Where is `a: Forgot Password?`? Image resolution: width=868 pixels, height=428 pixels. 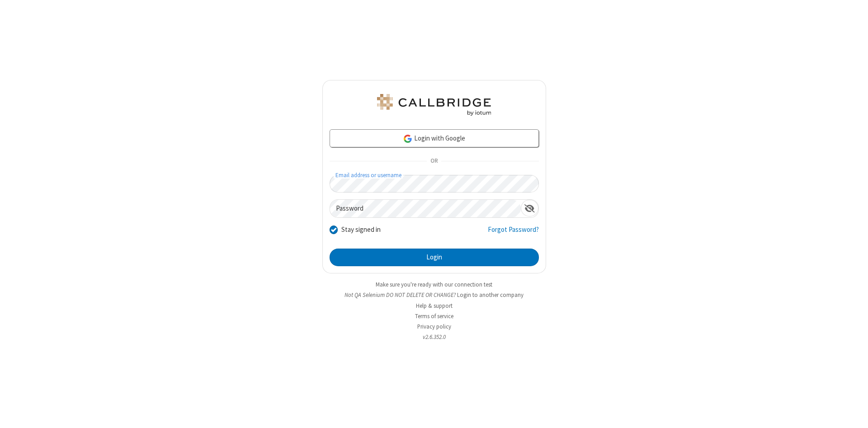 a: Forgot Password? is located at coordinates (513, 233).